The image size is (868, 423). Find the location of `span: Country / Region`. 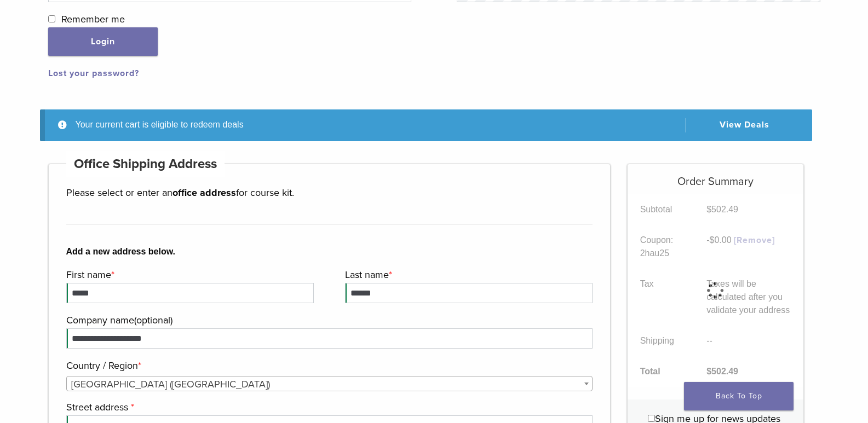

span: Country / Region is located at coordinates (330, 384).